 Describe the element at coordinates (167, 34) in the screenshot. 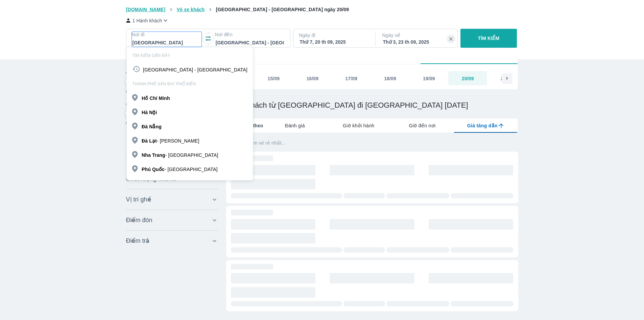

I see `p: Nơi đi` at that location.